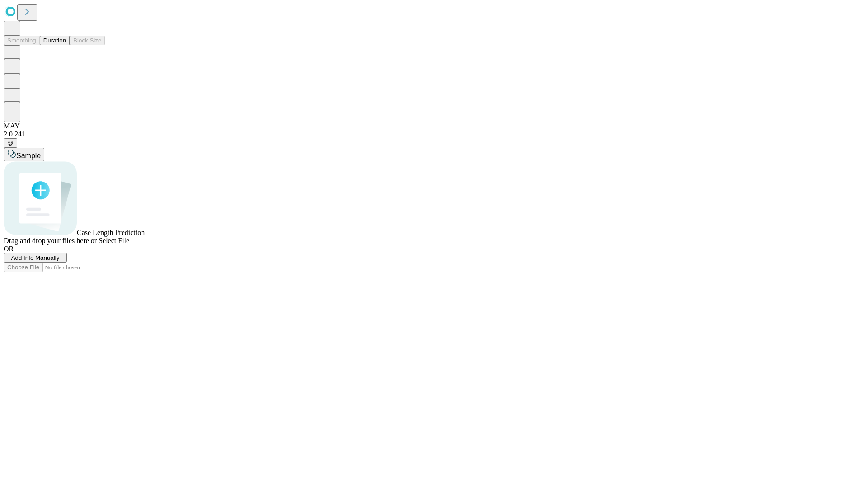 The image size is (868, 488). I want to click on span: Drag and drop your files here or, so click(51, 240).